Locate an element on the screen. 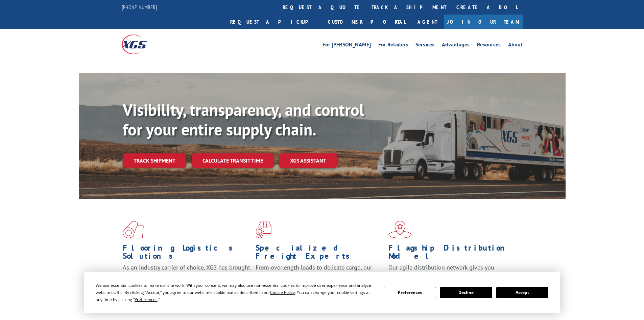  button: Decline is located at coordinates (467, 292).